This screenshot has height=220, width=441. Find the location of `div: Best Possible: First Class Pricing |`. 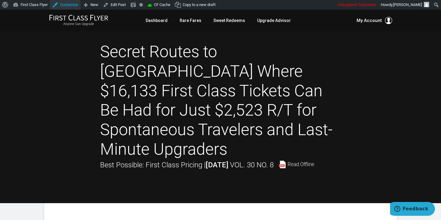

div: Best Possible: First Class Pricing | is located at coordinates (207, 165).